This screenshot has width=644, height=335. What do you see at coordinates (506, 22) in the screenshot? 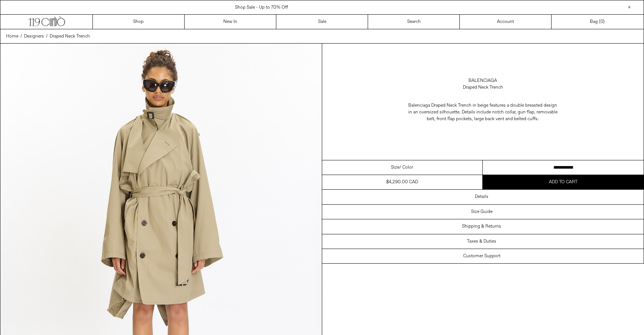
I see `a: Account` at bounding box center [506, 22].